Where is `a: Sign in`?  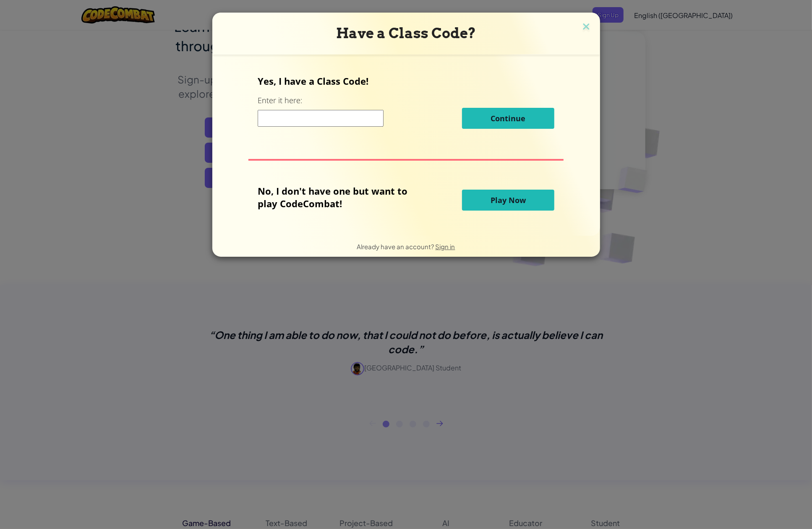
a: Sign in is located at coordinates (446, 246).